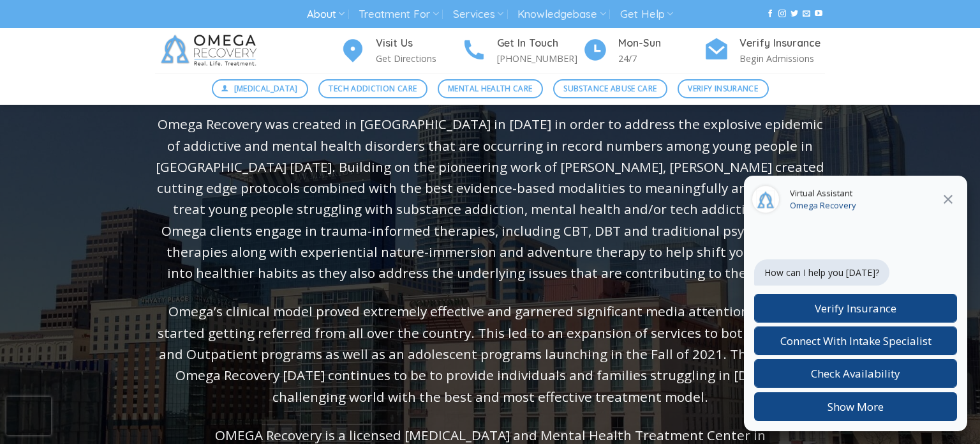 This screenshot has height=444, width=980. I want to click on h4: Visit Us, so click(419, 44).